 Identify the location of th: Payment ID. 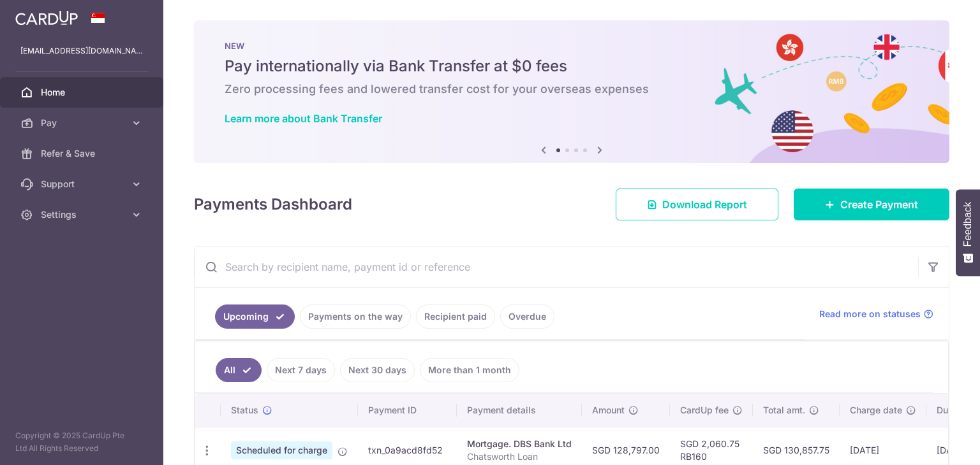
(407, 410).